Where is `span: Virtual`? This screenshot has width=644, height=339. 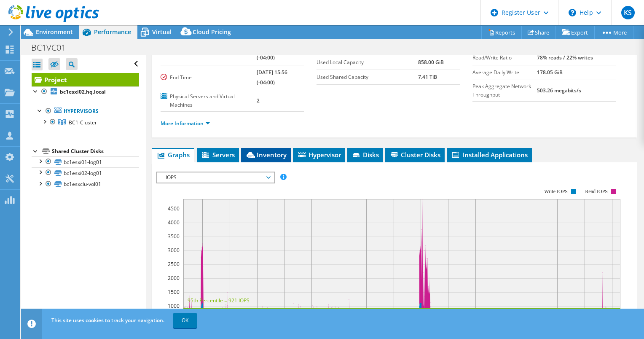
span: Virtual is located at coordinates (162, 32).